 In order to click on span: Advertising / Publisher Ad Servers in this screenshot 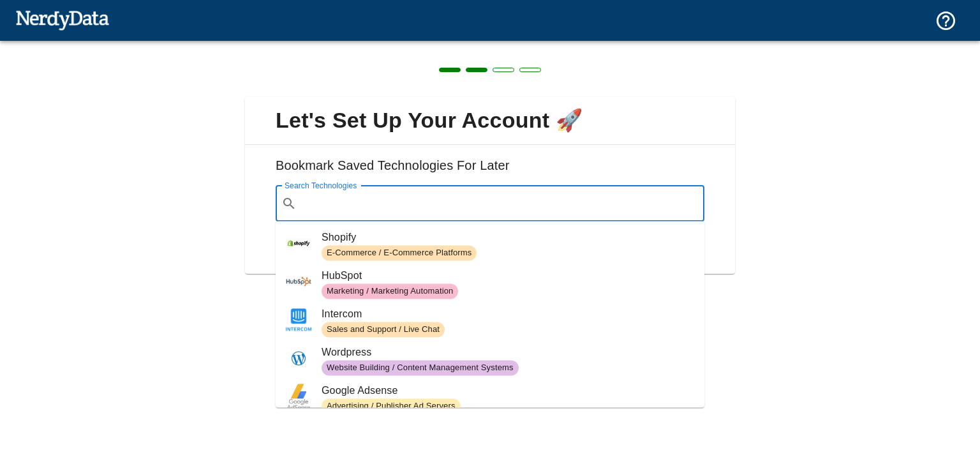, I will do `click(391, 406)`.